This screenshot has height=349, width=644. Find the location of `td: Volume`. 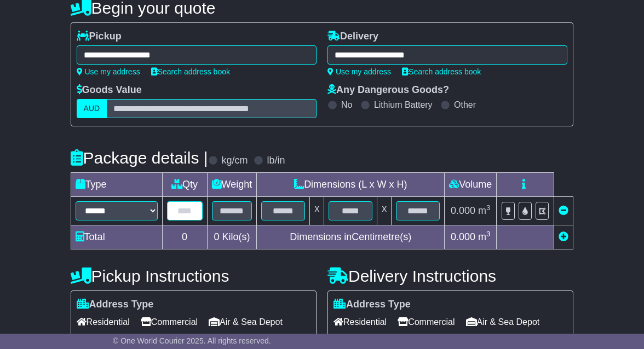

td: Volume is located at coordinates (470, 185).